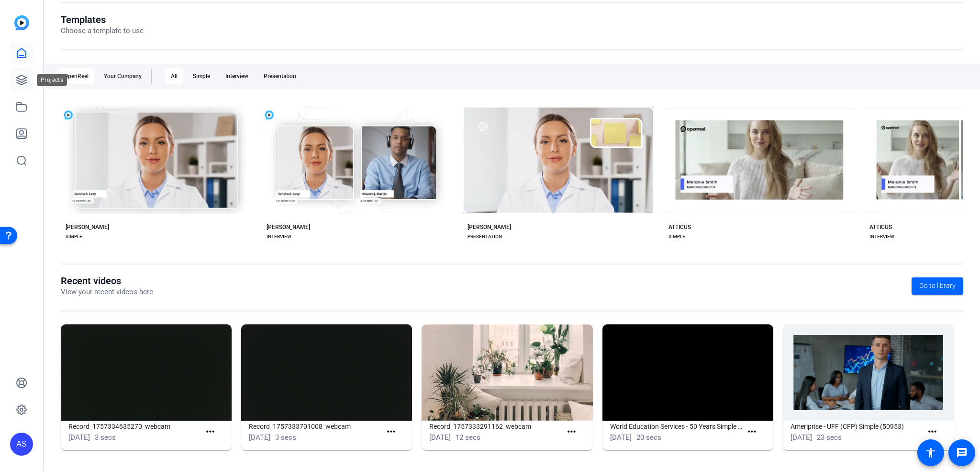 Image resolution: width=980 pixels, height=471 pixels. What do you see at coordinates (107, 292) in the screenshot?
I see `p: View your recent videos here` at bounding box center [107, 292].